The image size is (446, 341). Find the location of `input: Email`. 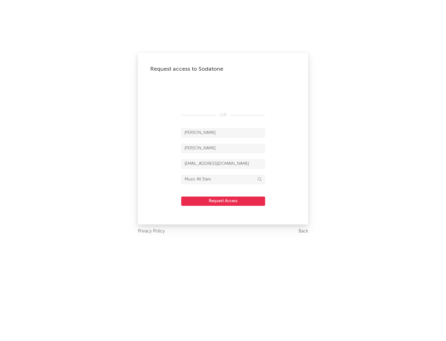

input: Email is located at coordinates (223, 164).